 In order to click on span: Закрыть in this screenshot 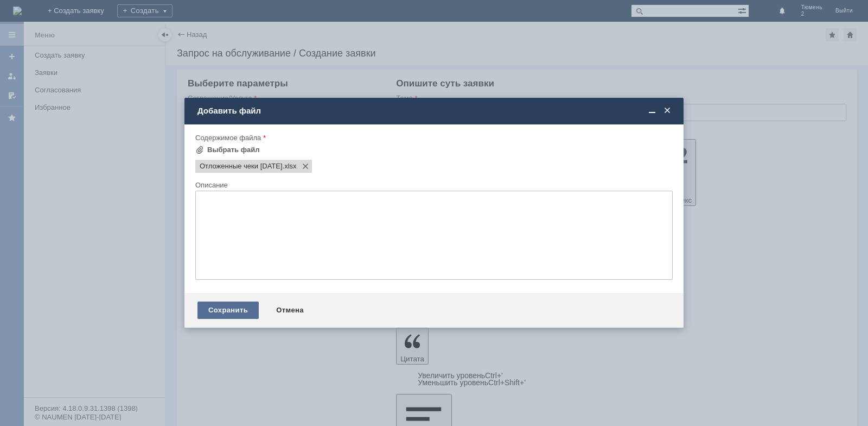, I will do `click(668, 111)`.